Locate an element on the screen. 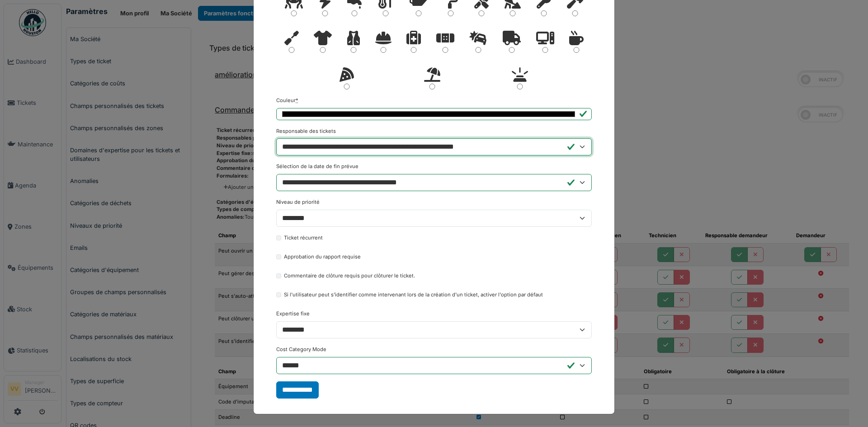  label: Responsable des tickets is located at coordinates (306, 131).